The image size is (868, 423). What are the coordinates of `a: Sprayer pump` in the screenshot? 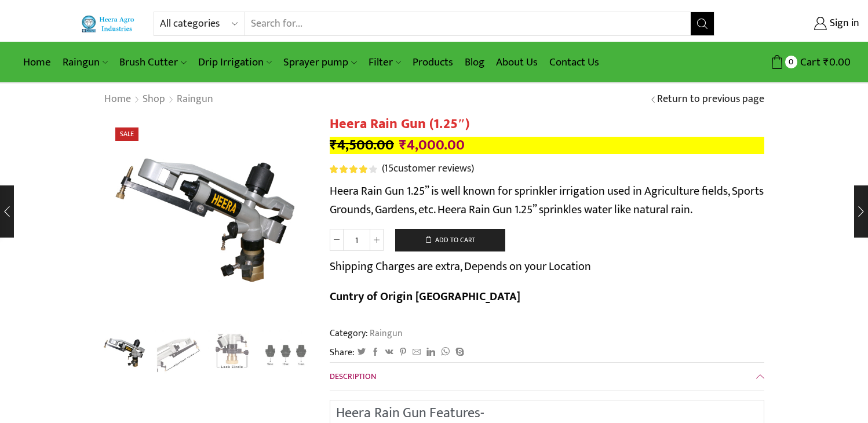 It's located at (320, 62).